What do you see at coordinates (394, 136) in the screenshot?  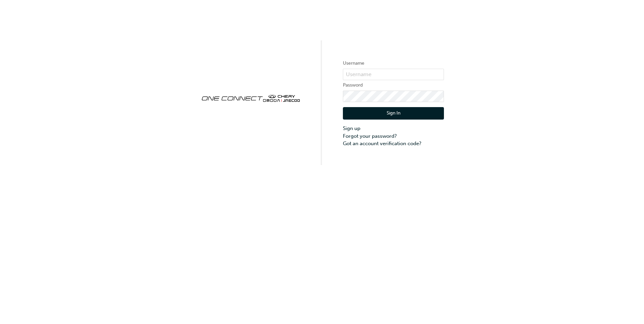 I see `a: Forgot your password?` at bounding box center [394, 136].